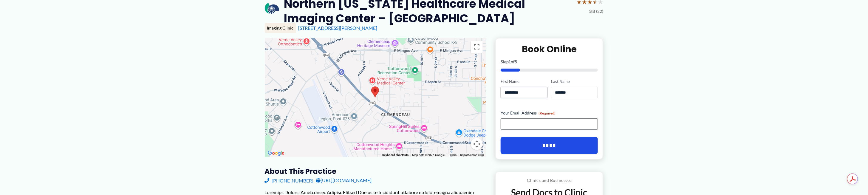 This screenshot has width=868, height=195. Describe the element at coordinates (549, 49) in the screenshot. I see `h2: Book Online` at that location.